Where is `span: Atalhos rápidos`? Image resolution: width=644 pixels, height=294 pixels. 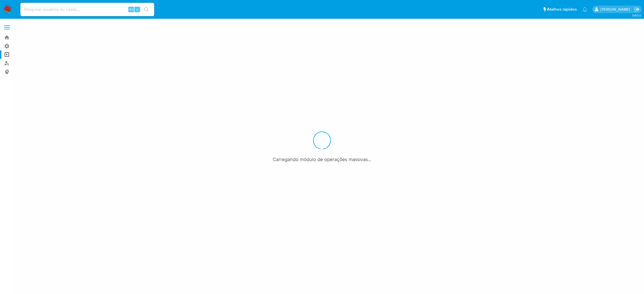 span: Atalhos rápidos is located at coordinates (561, 9).